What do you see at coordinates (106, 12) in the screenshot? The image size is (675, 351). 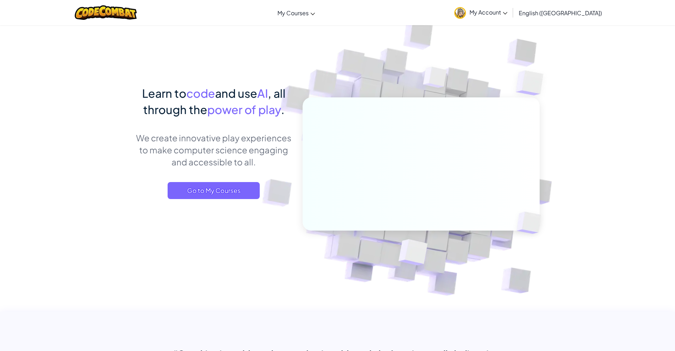 I see `a: CodeCombat logo` at bounding box center [106, 12].